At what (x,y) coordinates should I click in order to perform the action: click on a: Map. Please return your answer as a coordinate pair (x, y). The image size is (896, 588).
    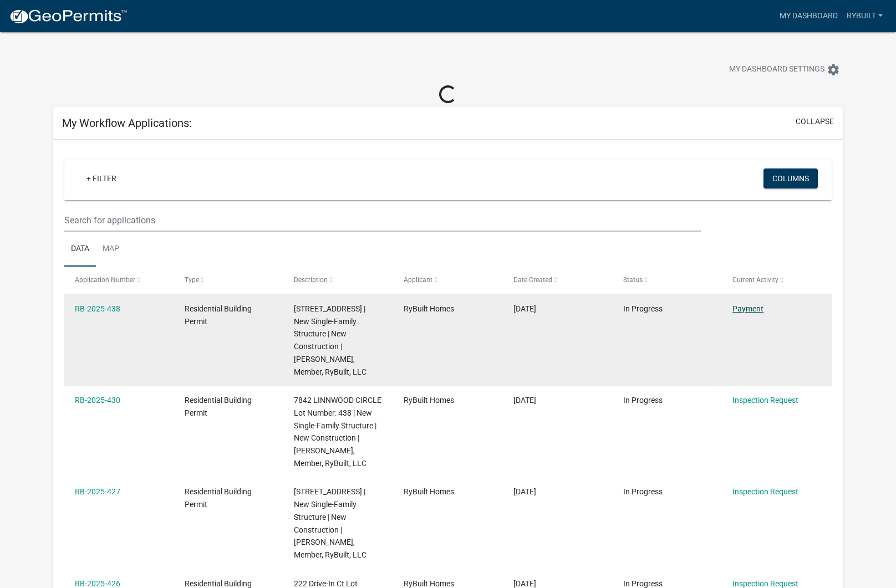
    Looking at the image, I should click on (111, 249).